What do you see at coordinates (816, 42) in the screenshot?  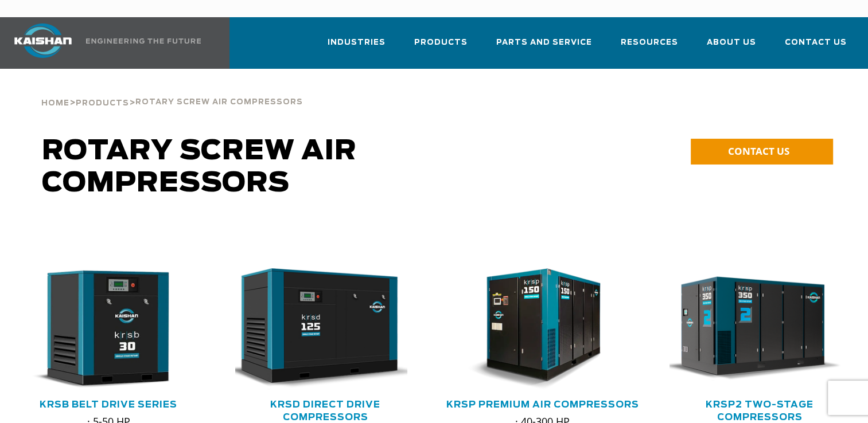 I see `span: Contact Us` at bounding box center [816, 42].